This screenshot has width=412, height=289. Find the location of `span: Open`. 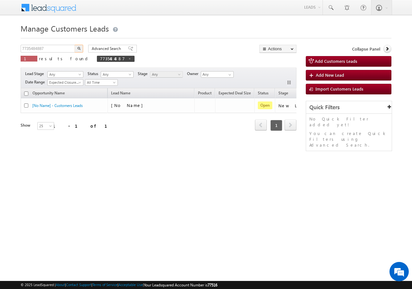

span: Open is located at coordinates (265, 105).